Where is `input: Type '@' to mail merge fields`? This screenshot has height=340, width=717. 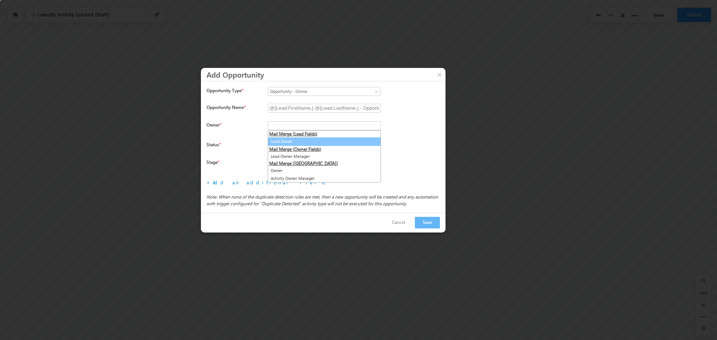 input: Type '@' to mail merge fields is located at coordinates (324, 108).